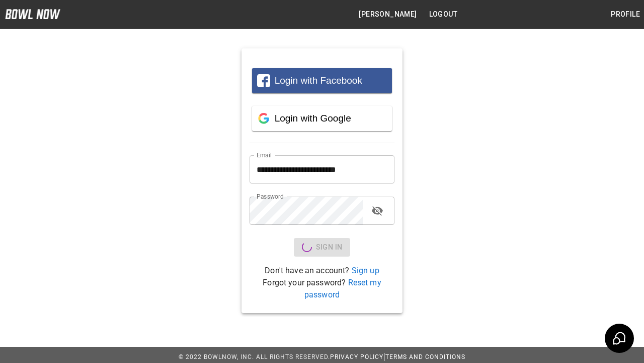 Image resolution: width=644 pixels, height=363 pixels. Describe the element at coordinates (425, 357) in the screenshot. I see `a: Terms and Conditions` at that location.